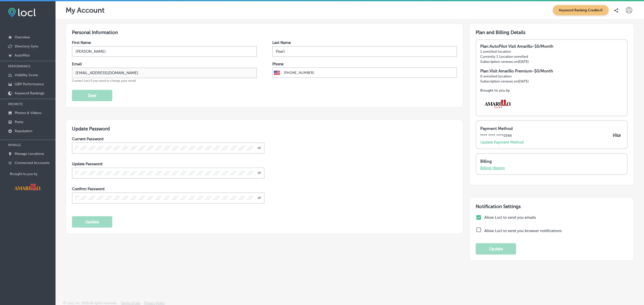 The width and height of the screenshot is (644, 305). I want to click on p: Locl, Inc. 2025 all rights reserved., so click(92, 303).